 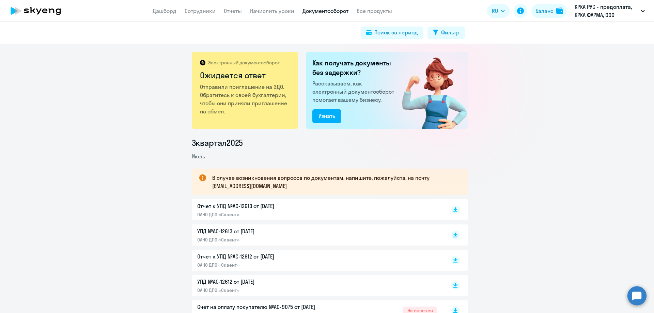 I want to click on span: RU, so click(x=495, y=11).